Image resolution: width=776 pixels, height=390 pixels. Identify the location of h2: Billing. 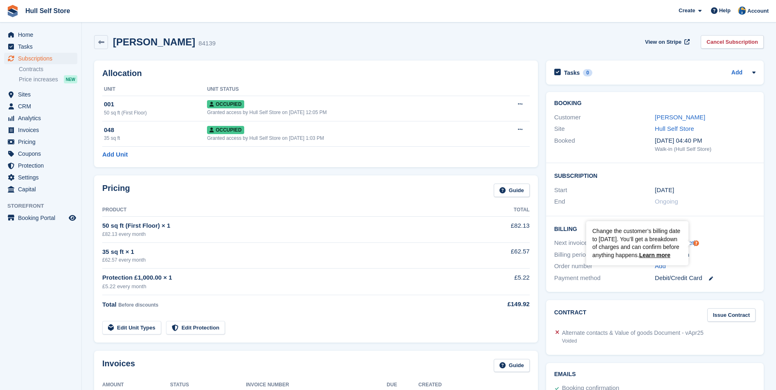
(655, 229).